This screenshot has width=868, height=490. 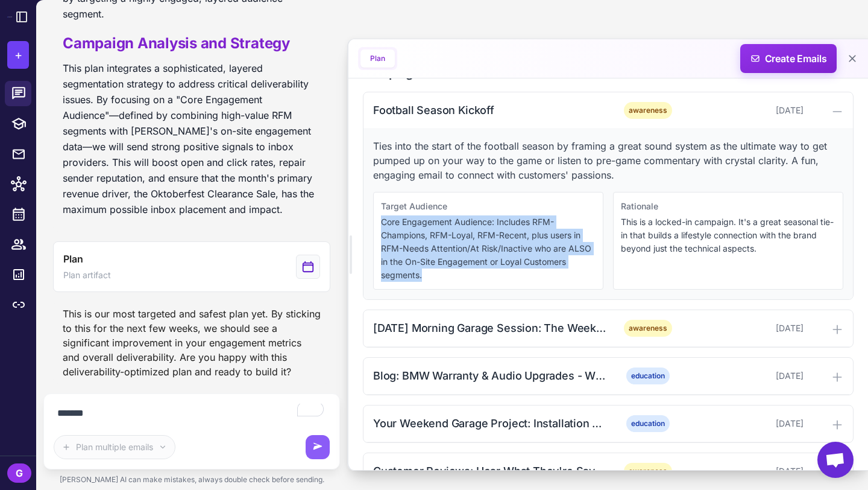 What do you see at coordinates (788, 59) in the screenshot?
I see `button: Create Emails` at bounding box center [788, 59].